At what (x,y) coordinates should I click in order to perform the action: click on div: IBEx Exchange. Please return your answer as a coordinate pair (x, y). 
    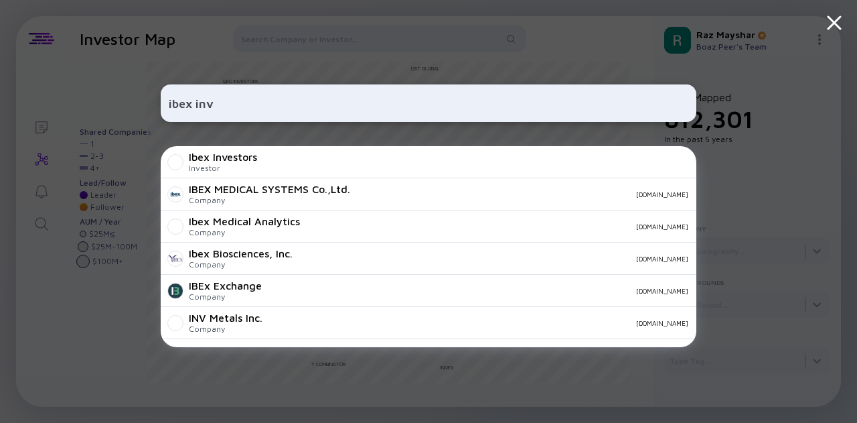
    Looking at the image, I should click on (225, 285).